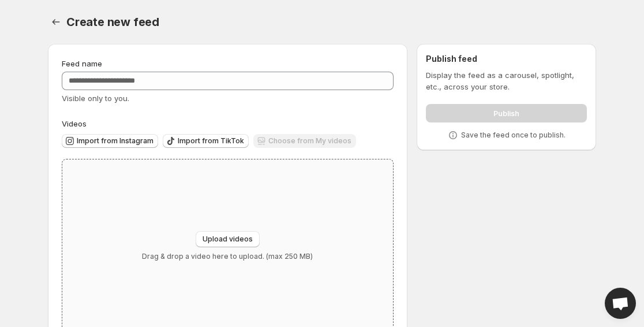  I want to click on button: Import from Instagram, so click(110, 141).